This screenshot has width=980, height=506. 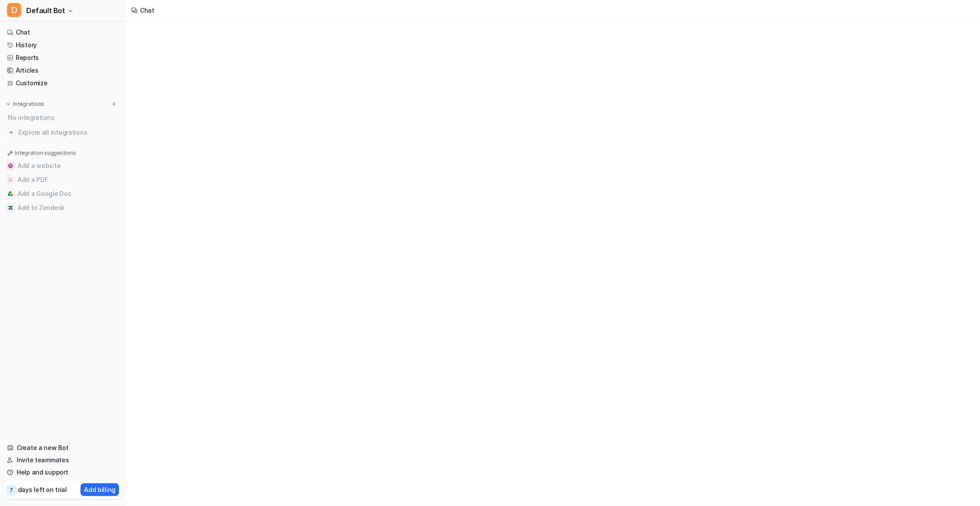 I want to click on span: Explore all integrations, so click(x=69, y=133).